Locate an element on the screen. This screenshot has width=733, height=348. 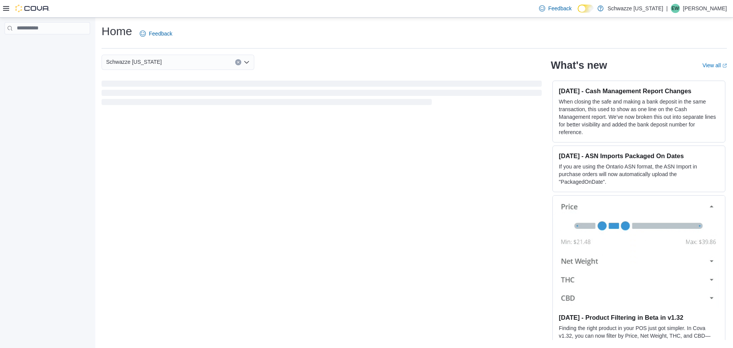
span: Dark Mode is located at coordinates (578, 13).